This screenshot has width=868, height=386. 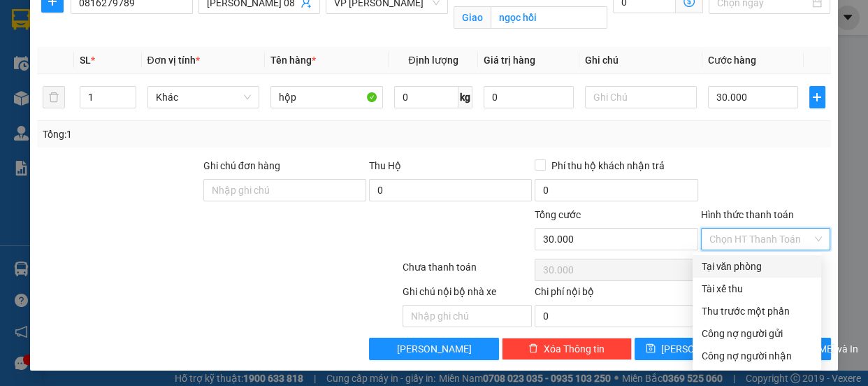 What do you see at coordinates (641, 97) in the screenshot?
I see `input: Ghi Chú` at bounding box center [641, 97].